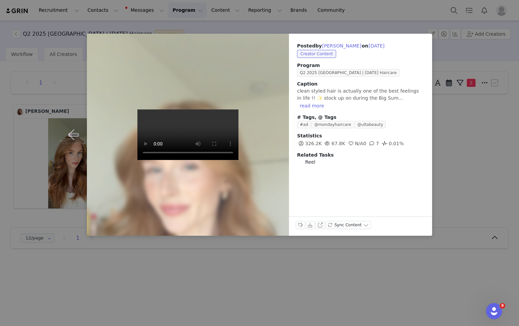 The height and width of the screenshot is (326, 519). Describe the element at coordinates (317, 54) in the screenshot. I see `span: Creator Content` at that location.